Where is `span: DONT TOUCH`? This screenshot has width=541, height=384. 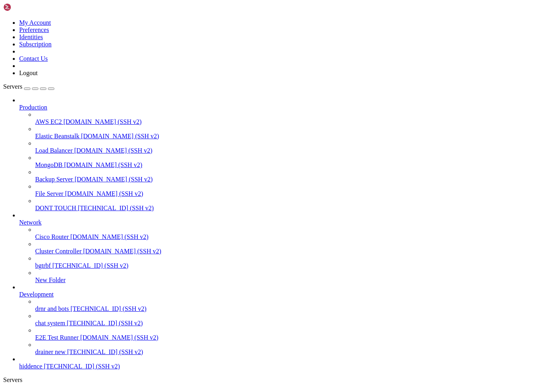
span: DONT TOUCH is located at coordinates (56, 208).